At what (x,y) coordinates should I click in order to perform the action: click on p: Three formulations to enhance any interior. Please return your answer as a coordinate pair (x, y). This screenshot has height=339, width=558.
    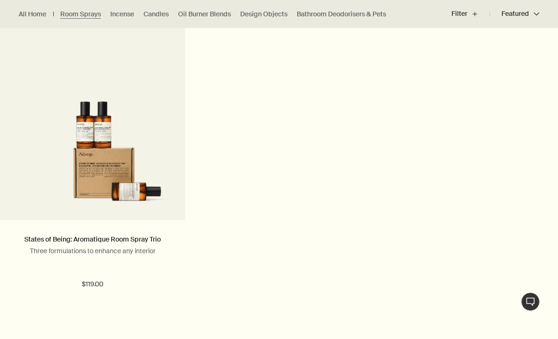
    Looking at the image, I should click on (92, 251).